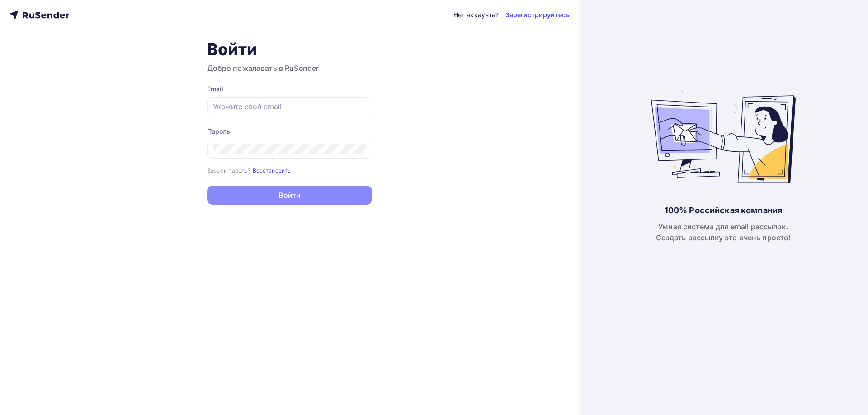 The image size is (868, 415). What do you see at coordinates (272, 170) in the screenshot?
I see `small: Восстановить` at bounding box center [272, 170].